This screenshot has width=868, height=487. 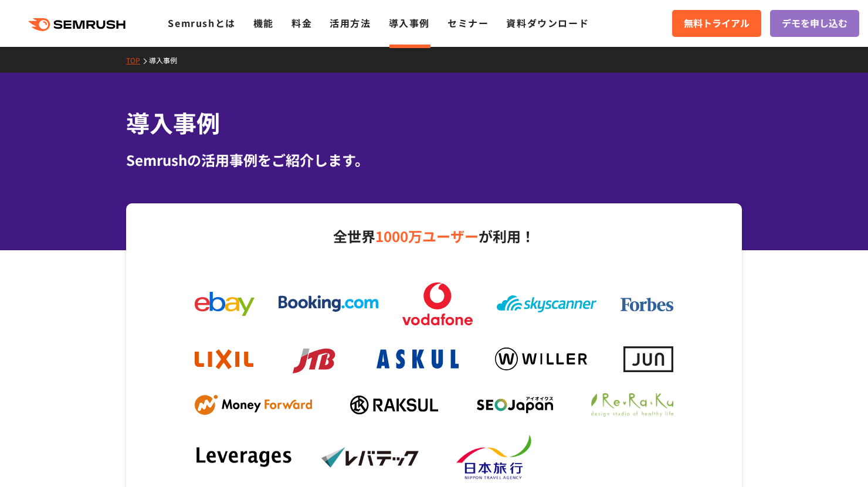 What do you see at coordinates (717, 24) in the screenshot?
I see `span: 無料トライアル` at bounding box center [717, 24].